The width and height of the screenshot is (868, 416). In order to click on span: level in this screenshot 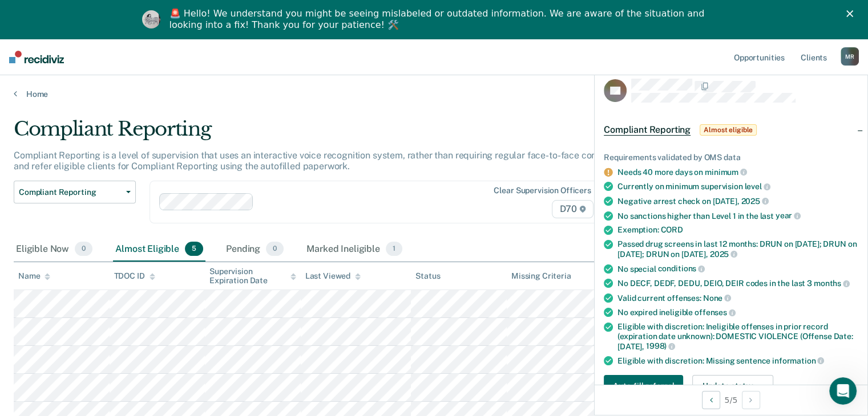, I will do `click(757, 187)`.